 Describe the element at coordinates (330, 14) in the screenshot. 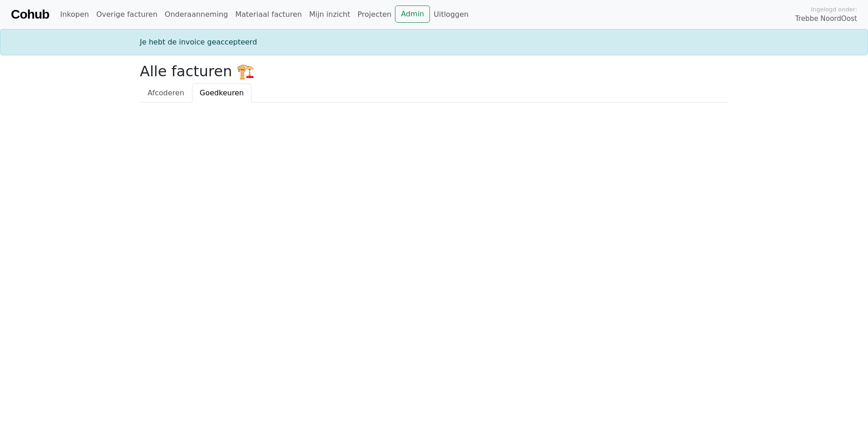

I see `a: Mijn inzicht` at that location.